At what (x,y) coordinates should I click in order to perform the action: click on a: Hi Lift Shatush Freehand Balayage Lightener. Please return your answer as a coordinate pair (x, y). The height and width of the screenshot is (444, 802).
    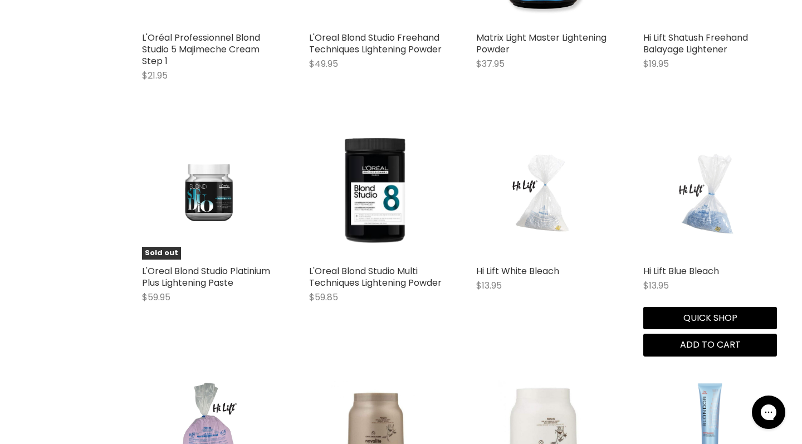
    Looking at the image, I should click on (696, 43).